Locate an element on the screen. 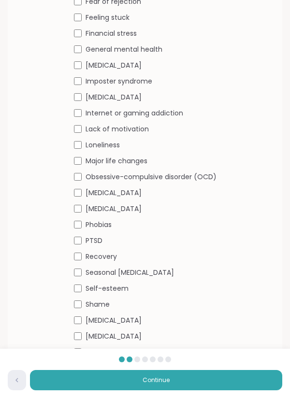 The image size is (290, 398). span: Loneliness is located at coordinates (102, 145).